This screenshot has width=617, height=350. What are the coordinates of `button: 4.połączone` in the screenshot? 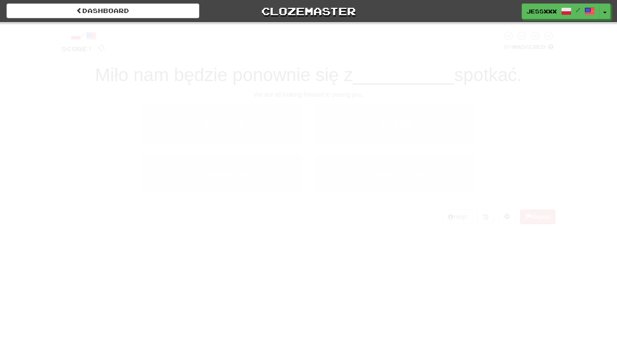 It's located at (395, 174).